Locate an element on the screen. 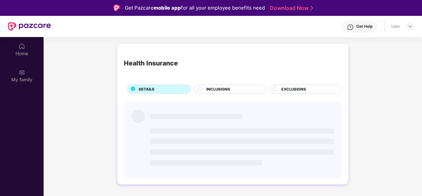 This screenshot has height=196, width=422. img: Stroke is located at coordinates (311, 8).